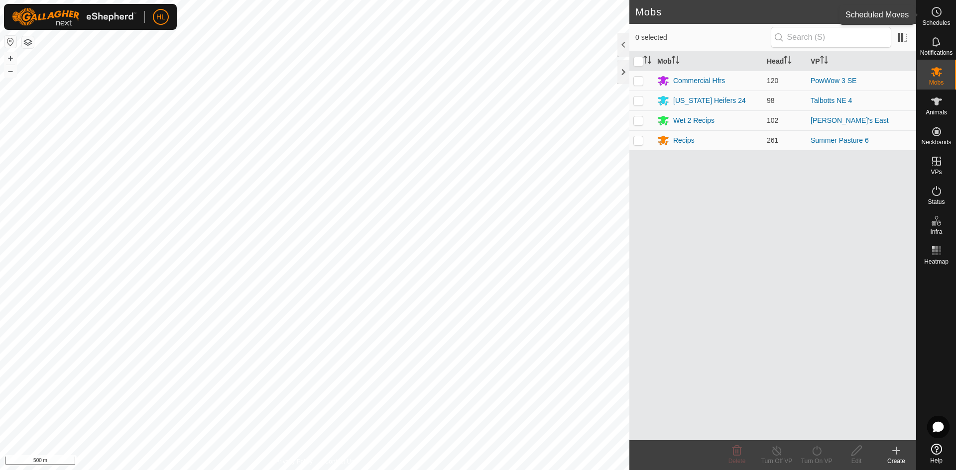 The width and height of the screenshot is (956, 470). I want to click on span: Notifications, so click(936, 53).